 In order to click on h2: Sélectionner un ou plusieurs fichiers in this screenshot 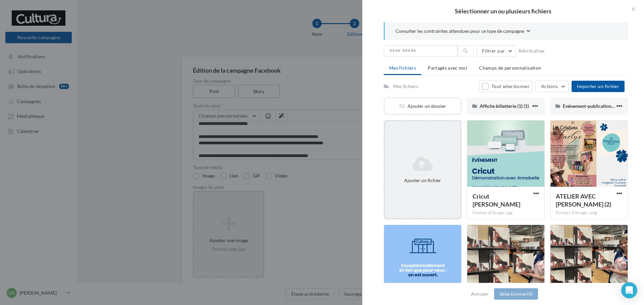, I will do `click(503, 11)`.